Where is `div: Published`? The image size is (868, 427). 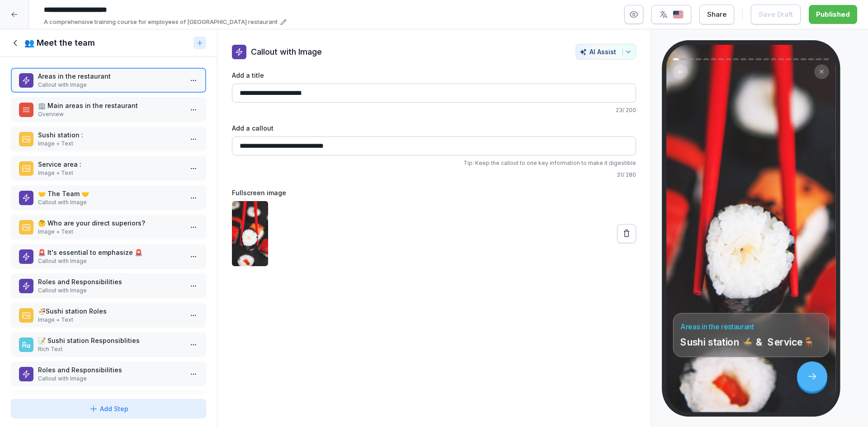 div: Published is located at coordinates (833, 14).